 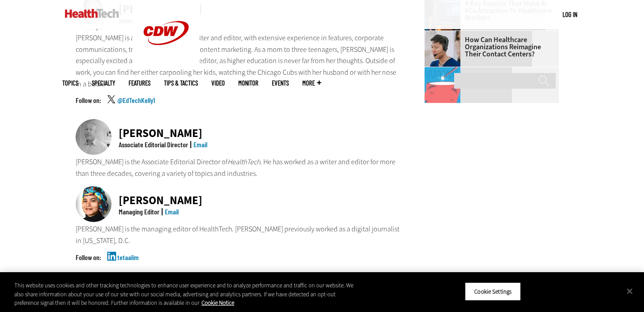 I want to click on a: Video, so click(x=218, y=83).